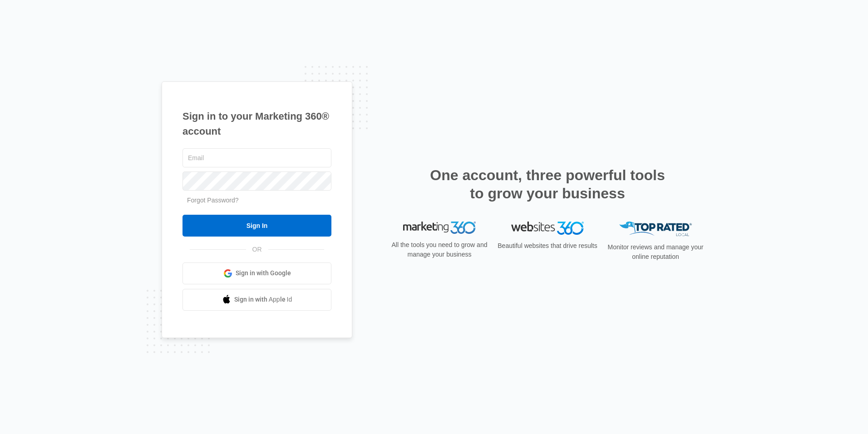  What do you see at coordinates (257, 158) in the screenshot?
I see `input: Email` at bounding box center [257, 158].